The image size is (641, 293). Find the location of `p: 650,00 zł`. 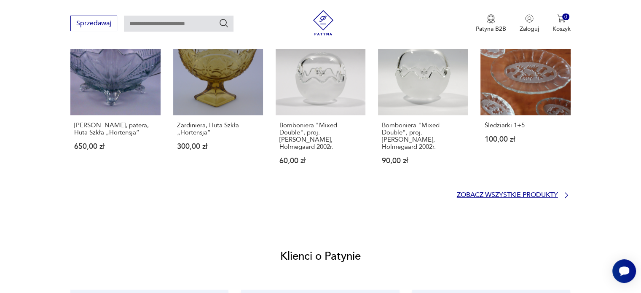

p: 650,00 zł is located at coordinates (115, 146).